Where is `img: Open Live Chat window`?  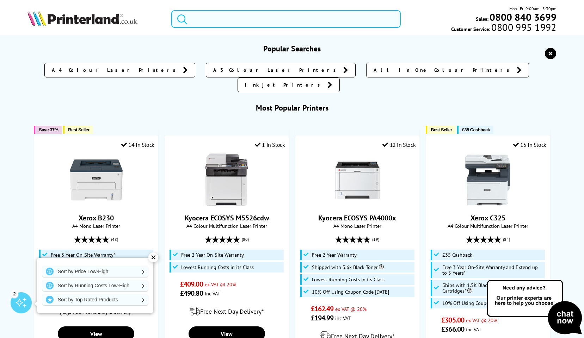
img: Open Live Chat window is located at coordinates (534, 308).